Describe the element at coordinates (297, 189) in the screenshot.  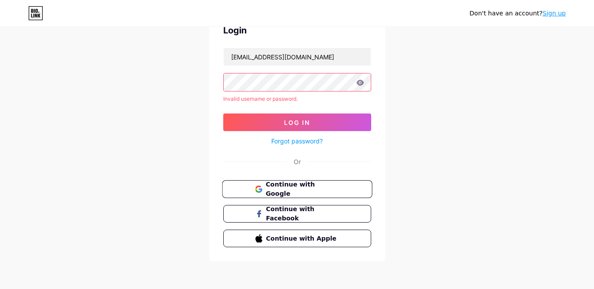
I see `a: Continue with Google` at that location.